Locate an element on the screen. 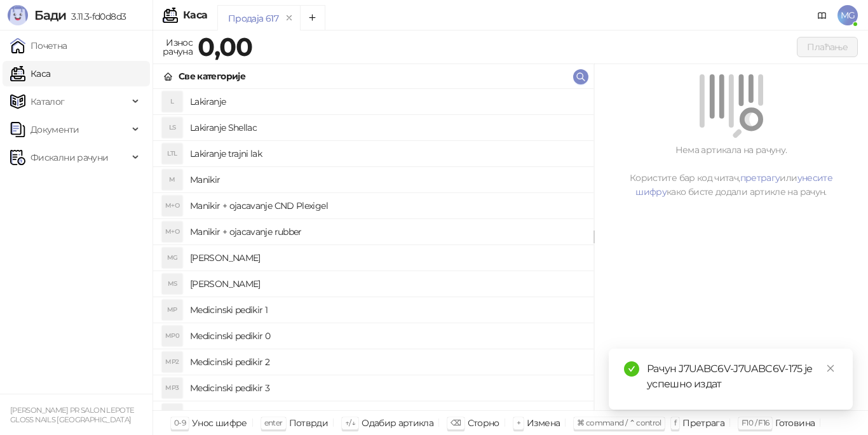  h4: Manikir + ojacavanje CND Plexigel is located at coordinates (386, 206).